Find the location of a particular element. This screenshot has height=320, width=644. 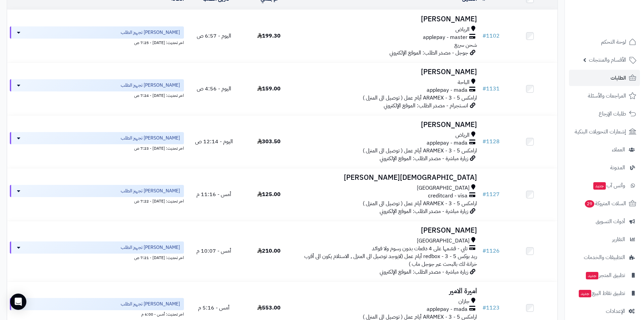

div: Open Intercom Messenger is located at coordinates (18, 301).